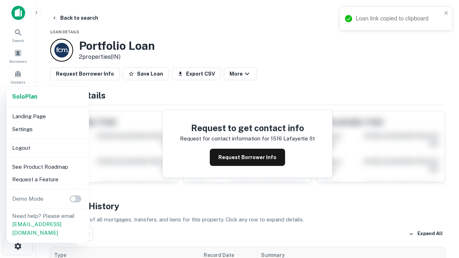 This screenshot has width=459, height=258. Describe the element at coordinates (48, 129) in the screenshot. I see `li: Settings` at that location.